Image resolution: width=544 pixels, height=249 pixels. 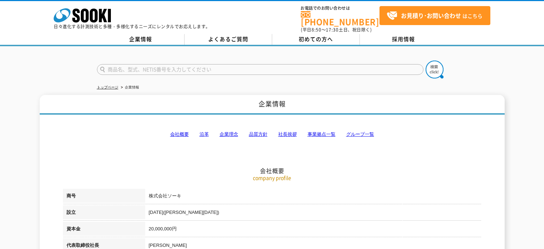 What do you see at coordinates (431, 15) in the screenshot?
I see `strong: お見積り･お問い合わせ` at bounding box center [431, 15].